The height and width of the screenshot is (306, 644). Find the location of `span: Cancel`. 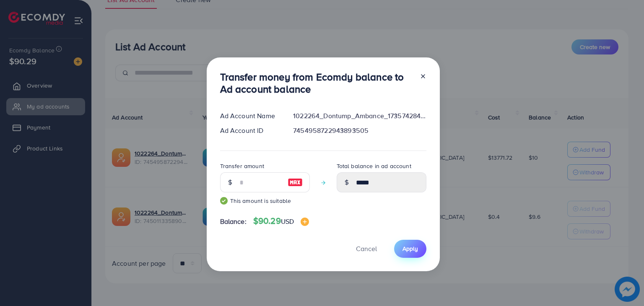

span: Cancel is located at coordinates (367, 249).